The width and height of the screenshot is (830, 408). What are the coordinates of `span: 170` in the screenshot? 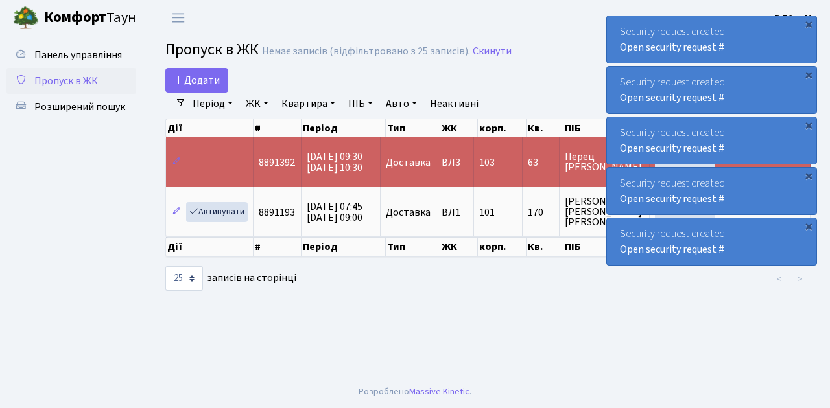 It's located at (541, 213).